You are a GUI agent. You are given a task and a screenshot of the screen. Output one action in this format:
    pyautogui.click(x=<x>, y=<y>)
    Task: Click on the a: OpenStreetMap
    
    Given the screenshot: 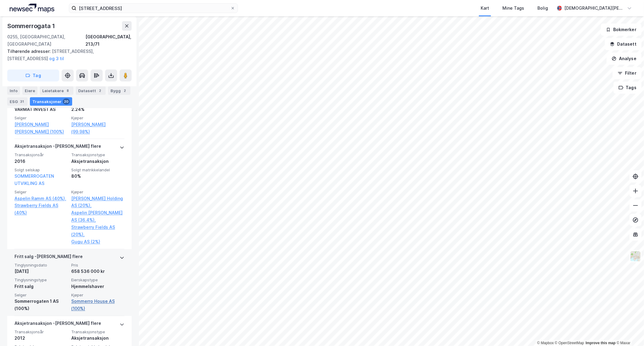 What is the action you would take?
    pyautogui.click(x=569, y=343)
    